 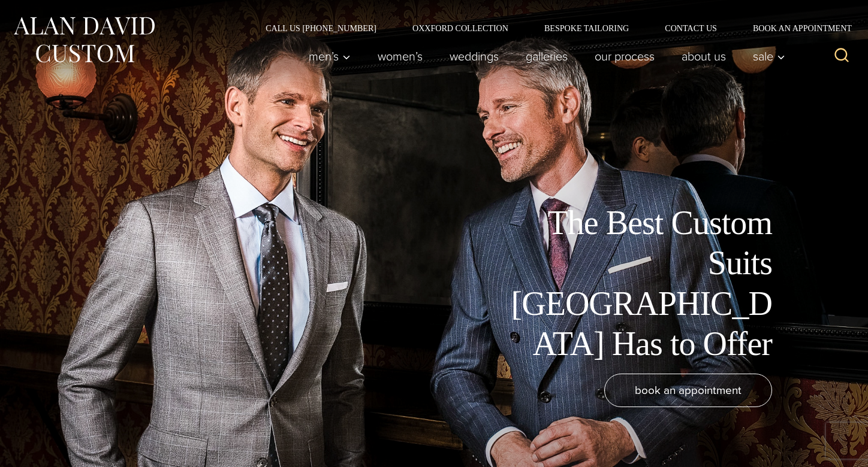 I want to click on a: Contact Us, so click(x=690, y=28).